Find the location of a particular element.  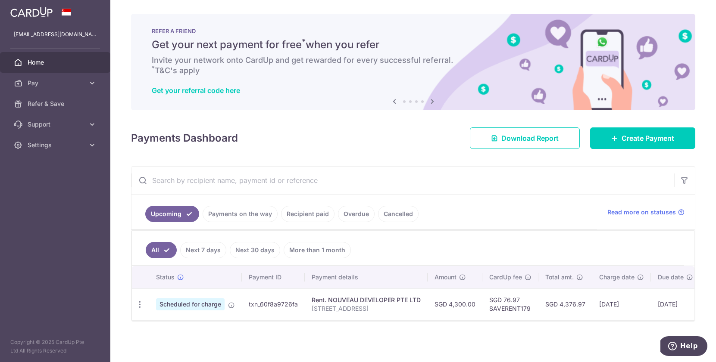

a: All is located at coordinates (161, 250).